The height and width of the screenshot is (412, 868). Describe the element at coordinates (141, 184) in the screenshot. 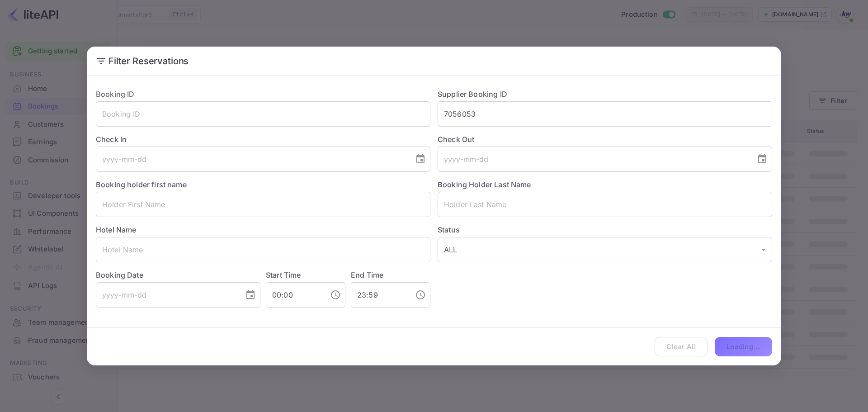

I see `label: Booking holder first name` at that location.